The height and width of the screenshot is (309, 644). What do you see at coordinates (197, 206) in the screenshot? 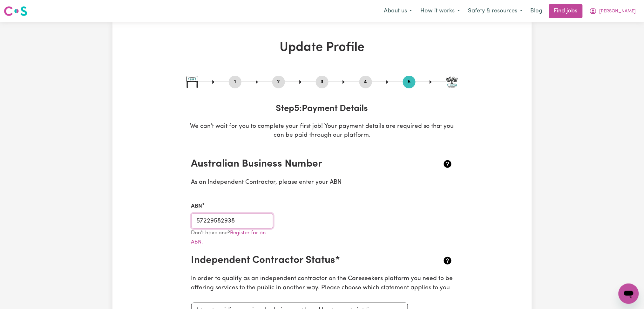
I see `label: ABN` at bounding box center [197, 206].